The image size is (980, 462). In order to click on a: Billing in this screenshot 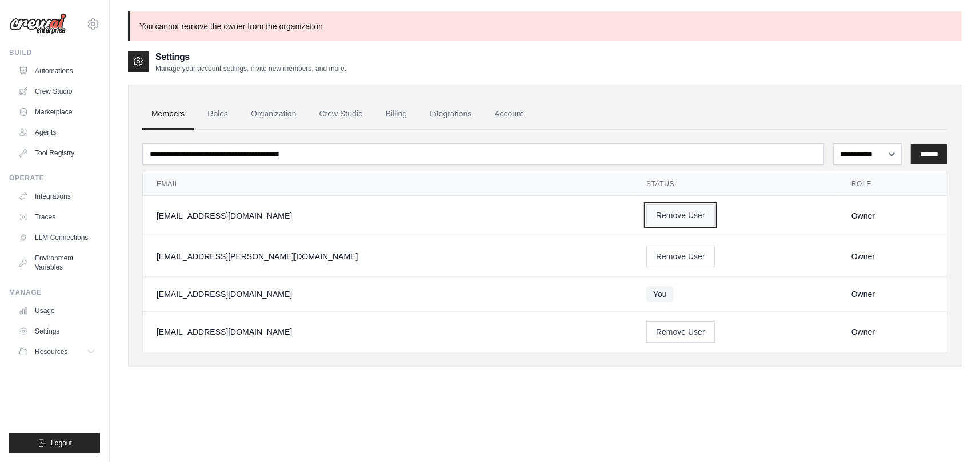, I will do `click(396, 114)`.